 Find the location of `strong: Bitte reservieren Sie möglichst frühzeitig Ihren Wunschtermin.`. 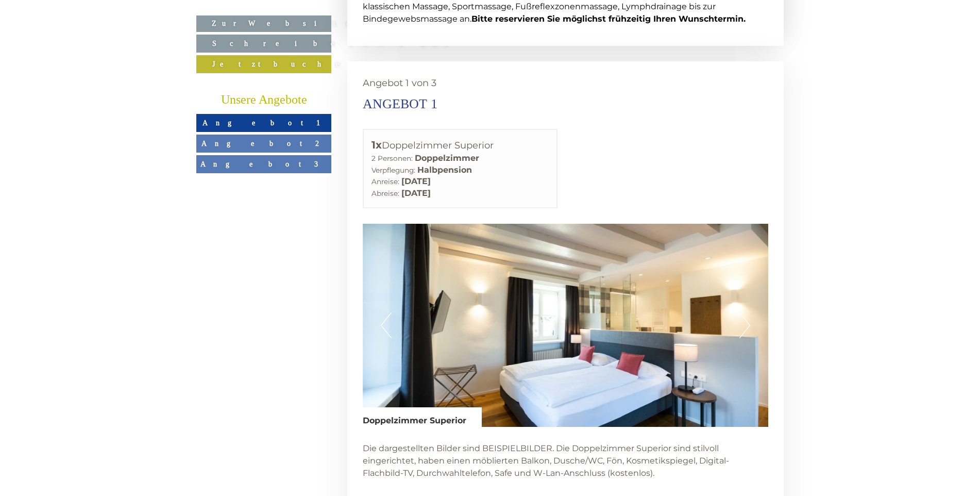

strong: Bitte reservieren Sie möglichst frühzeitig Ihren Wunschtermin. is located at coordinates (609, 19).